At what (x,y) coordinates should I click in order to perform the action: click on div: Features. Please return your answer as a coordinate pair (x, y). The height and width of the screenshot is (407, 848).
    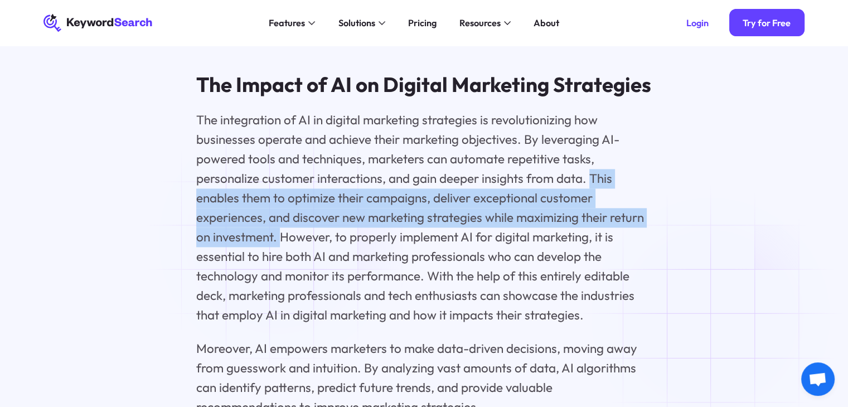
    Looking at the image, I should click on (287, 23).